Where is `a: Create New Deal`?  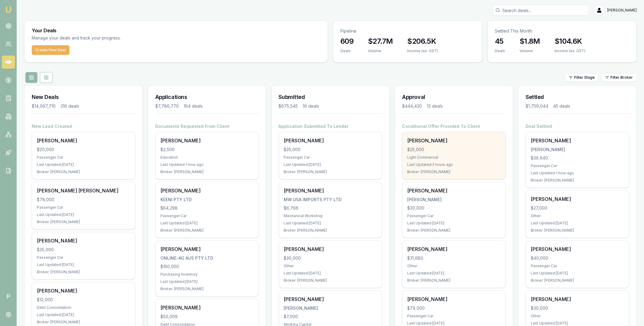
a: Create New Deal is located at coordinates (50, 50).